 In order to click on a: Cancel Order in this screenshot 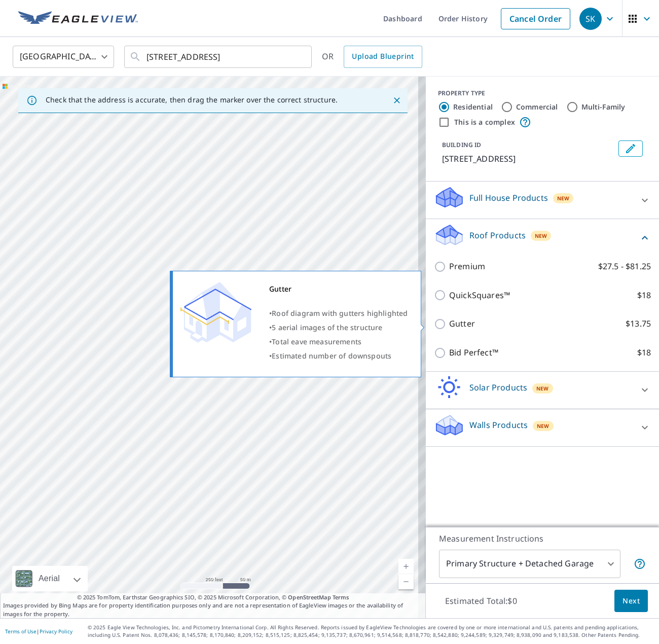, I will do `click(535, 18)`.